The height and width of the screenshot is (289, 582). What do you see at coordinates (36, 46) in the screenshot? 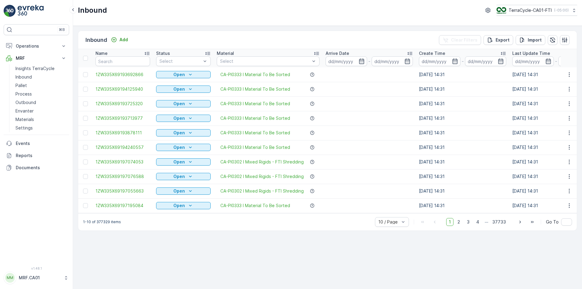
I see `p: Operations` at bounding box center [36, 46].